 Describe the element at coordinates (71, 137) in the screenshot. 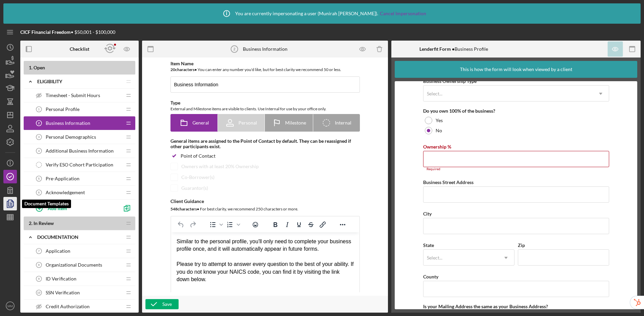

I see `span: Personal Demographics` at that location.